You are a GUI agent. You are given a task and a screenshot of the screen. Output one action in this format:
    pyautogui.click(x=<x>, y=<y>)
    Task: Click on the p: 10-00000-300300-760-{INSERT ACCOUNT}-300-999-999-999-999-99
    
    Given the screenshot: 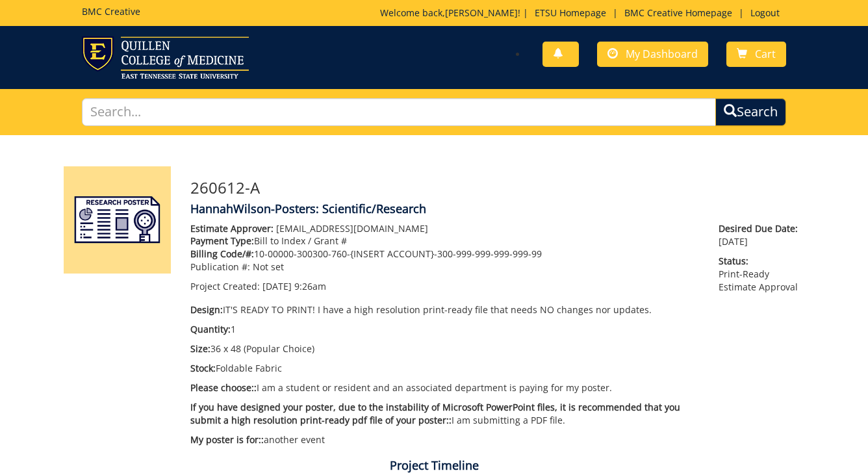 What is the action you would take?
    pyautogui.click(x=444, y=254)
    